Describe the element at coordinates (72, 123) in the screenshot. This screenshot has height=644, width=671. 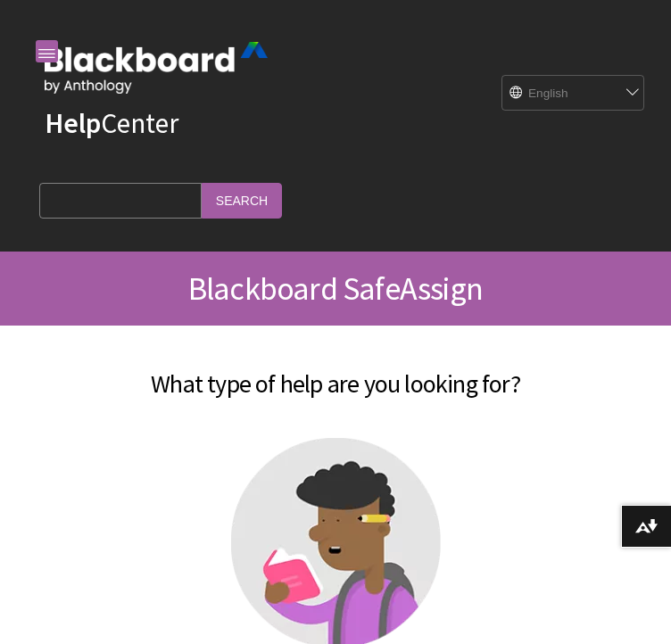
I see `strong: Help` at that location.